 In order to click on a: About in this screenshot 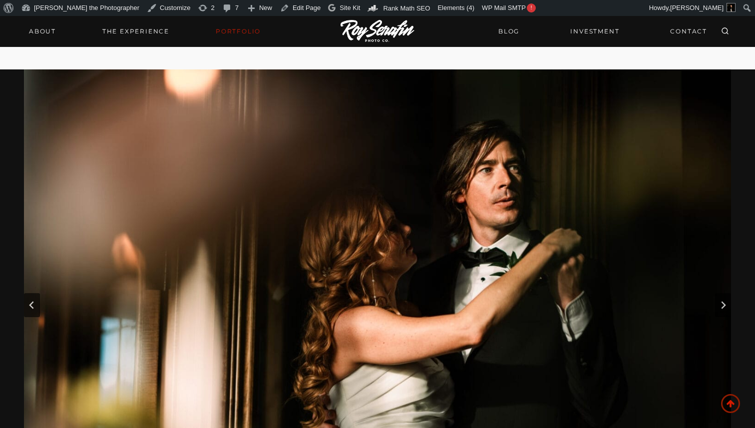, I will do `click(42, 31)`.